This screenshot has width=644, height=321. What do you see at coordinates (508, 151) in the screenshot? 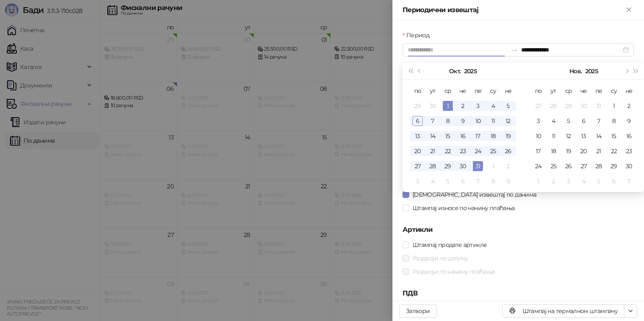
I see `td: 2025-10-26` at bounding box center [508, 151].